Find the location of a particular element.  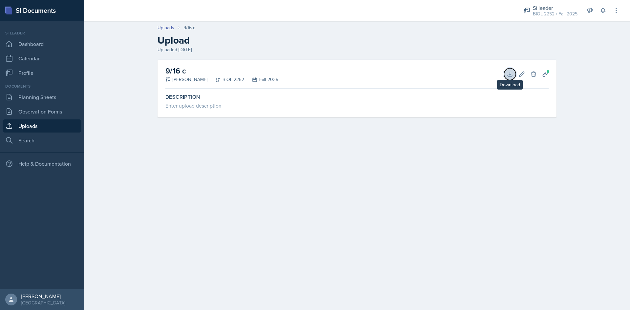

a: Planning Sheets is located at coordinates (42, 97).